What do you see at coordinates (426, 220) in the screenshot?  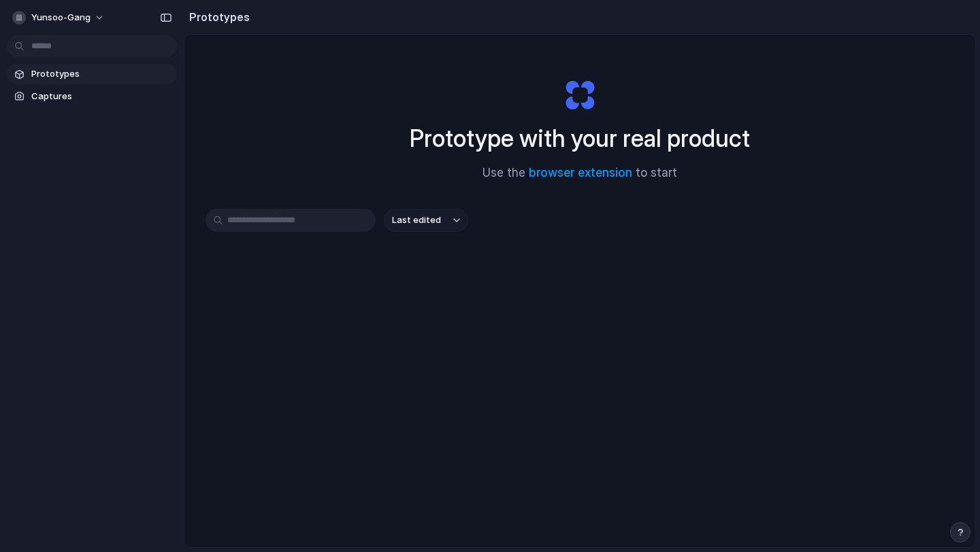 I see `button: Last edited` at bounding box center [426, 220].